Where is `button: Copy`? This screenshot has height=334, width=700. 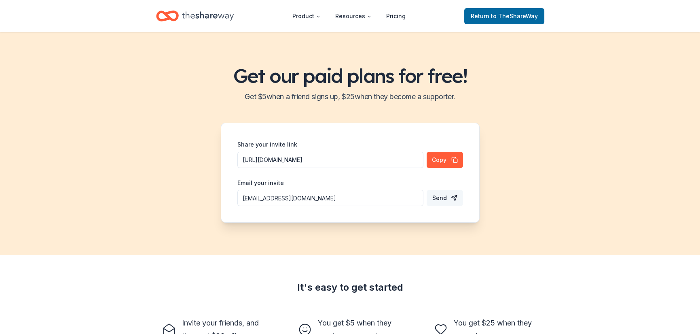 button: Copy is located at coordinates (445, 160).